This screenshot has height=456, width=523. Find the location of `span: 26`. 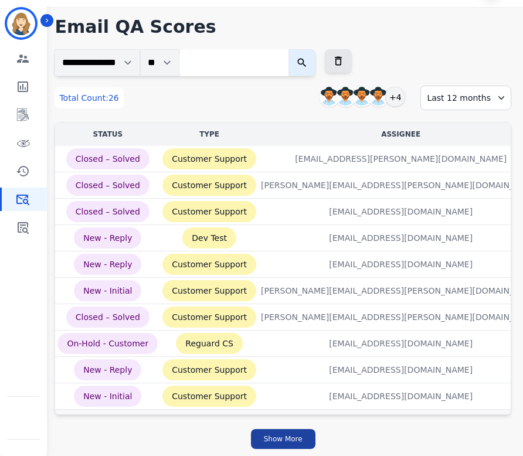

span: 26 is located at coordinates (114, 98).